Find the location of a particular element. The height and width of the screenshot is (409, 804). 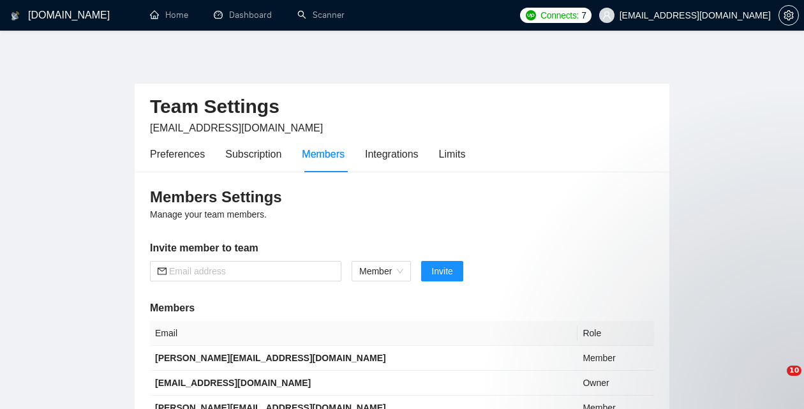

span: Invite is located at coordinates (442, 271).